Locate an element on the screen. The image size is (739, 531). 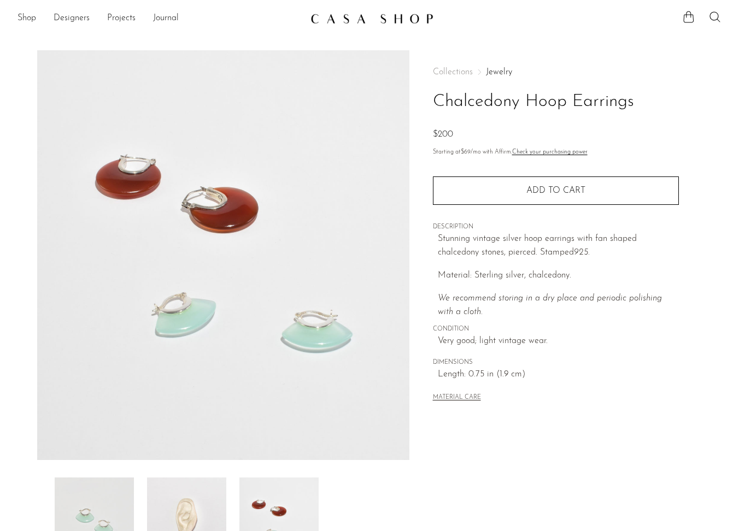
span: Add to cart is located at coordinates (556, 191).